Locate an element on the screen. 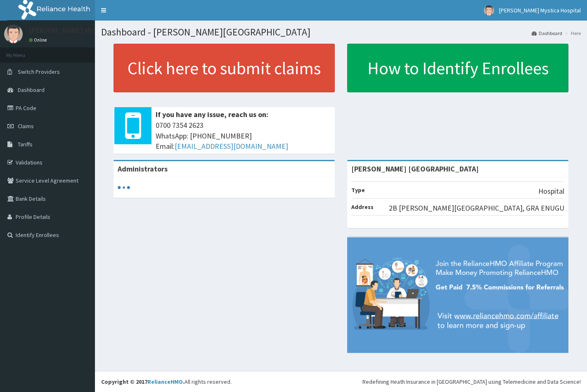  strong: Copyright © 2017 . is located at coordinates (143, 382).